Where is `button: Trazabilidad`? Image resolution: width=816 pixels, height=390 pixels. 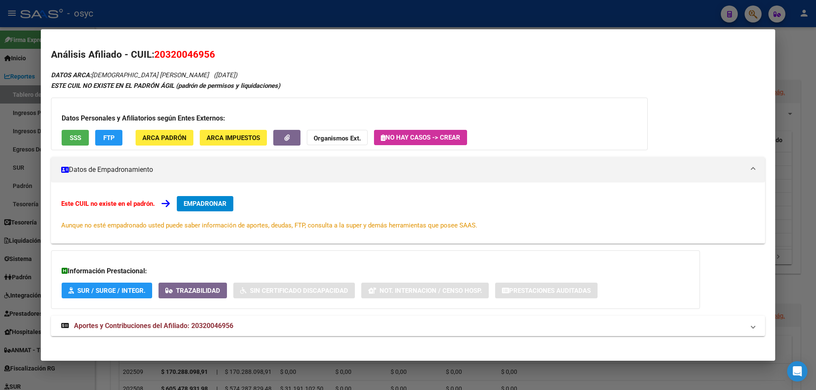
button: Trazabilidad is located at coordinates (192, 291).